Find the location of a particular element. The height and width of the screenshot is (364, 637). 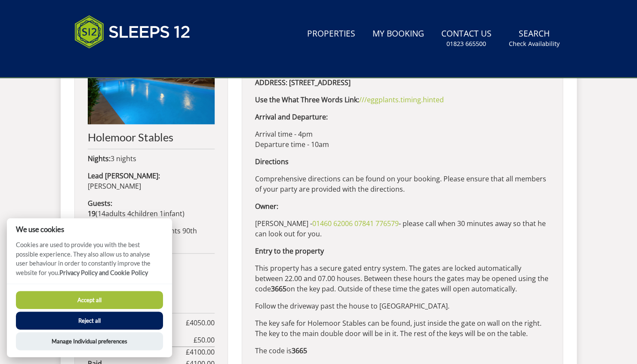

span: 1 is located at coordinates (161, 214).